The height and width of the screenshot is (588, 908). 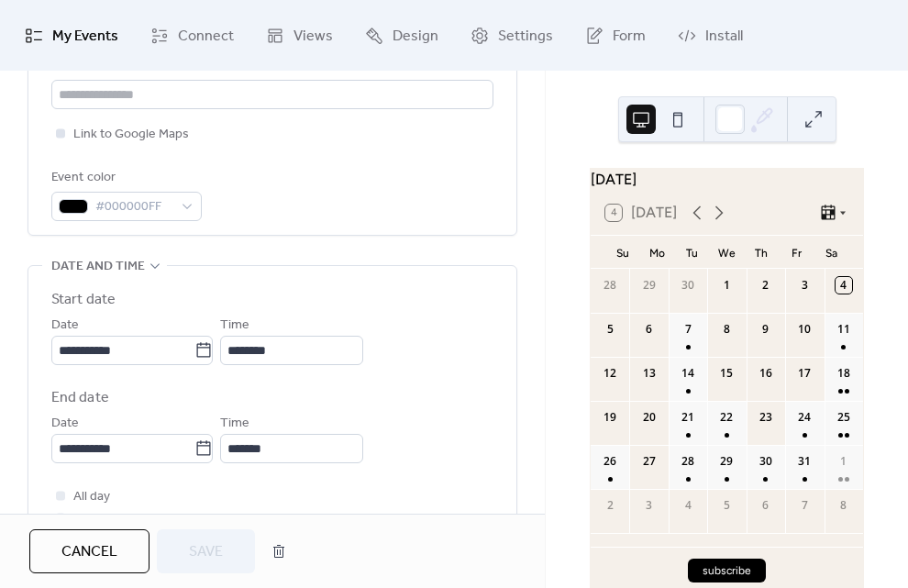 I want to click on a: Form, so click(x=615, y=35).